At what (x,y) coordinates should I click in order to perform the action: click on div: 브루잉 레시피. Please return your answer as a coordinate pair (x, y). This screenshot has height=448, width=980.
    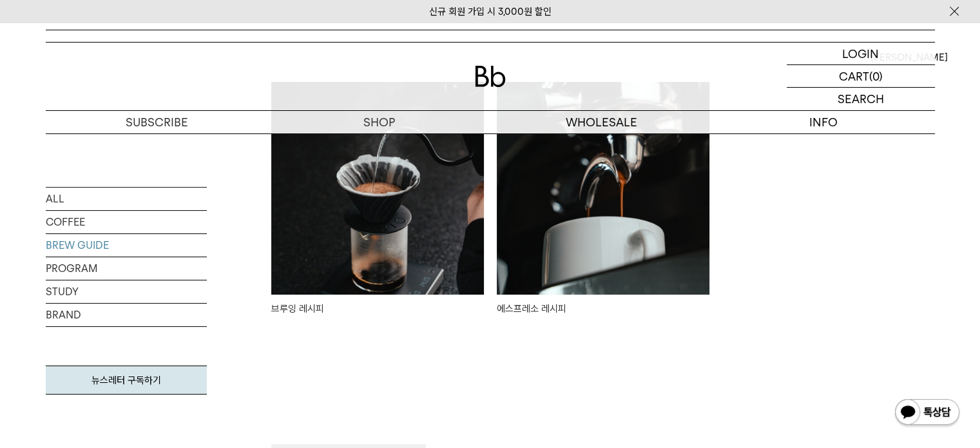
    Looking at the image, I should click on (378, 316).